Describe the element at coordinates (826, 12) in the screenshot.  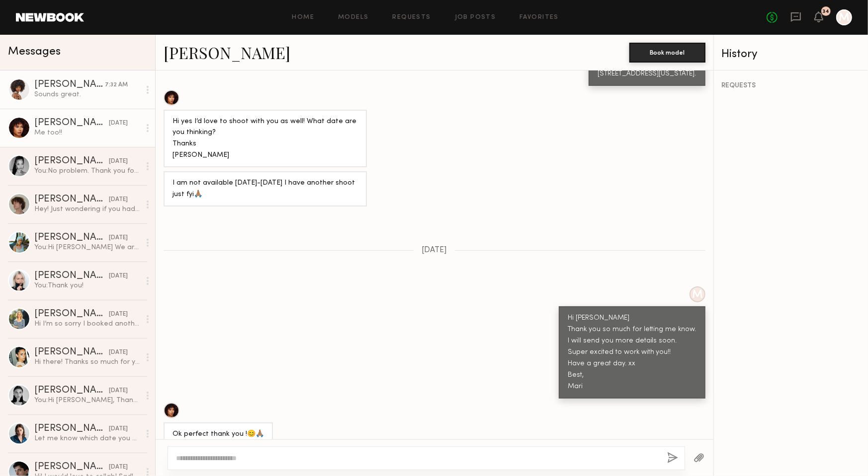
I see `div: 34` at that location.